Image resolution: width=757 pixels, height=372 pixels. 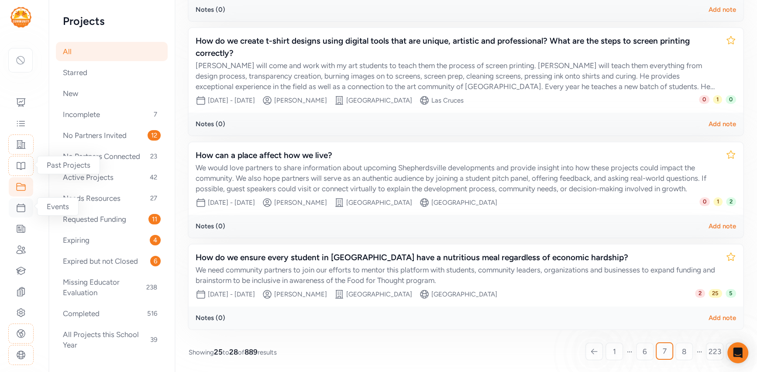 I want to click on div: New, so click(x=112, y=93).